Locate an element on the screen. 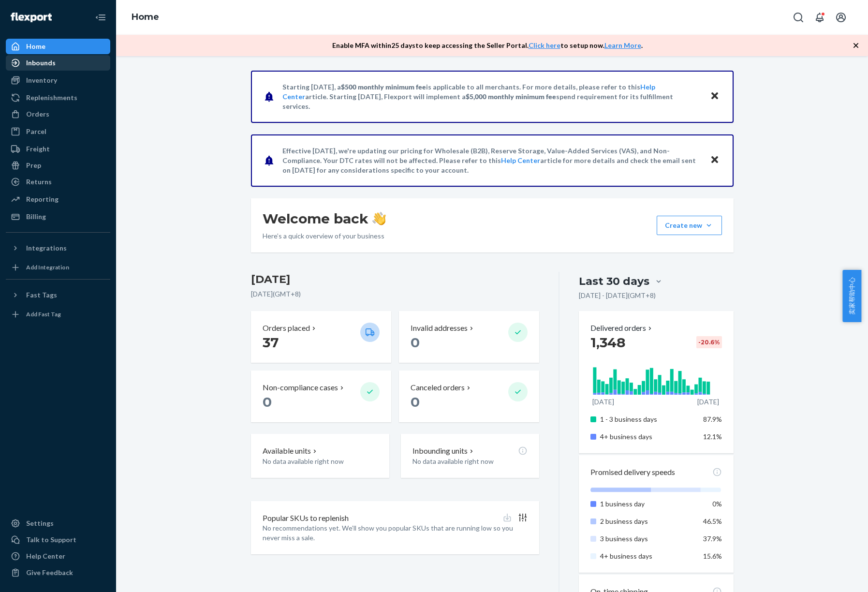 The width and height of the screenshot is (868, 592). span: $5,000 monthly minimum fee is located at coordinates (511, 96).